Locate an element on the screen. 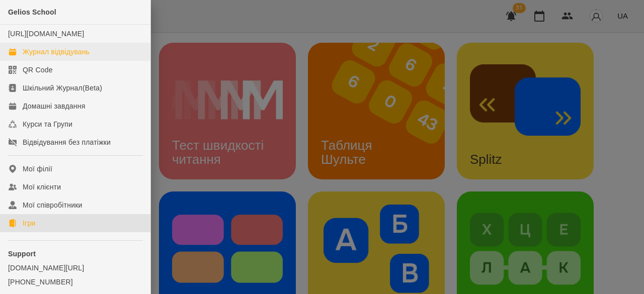  div: Мої співробітники is located at coordinates (53, 205).